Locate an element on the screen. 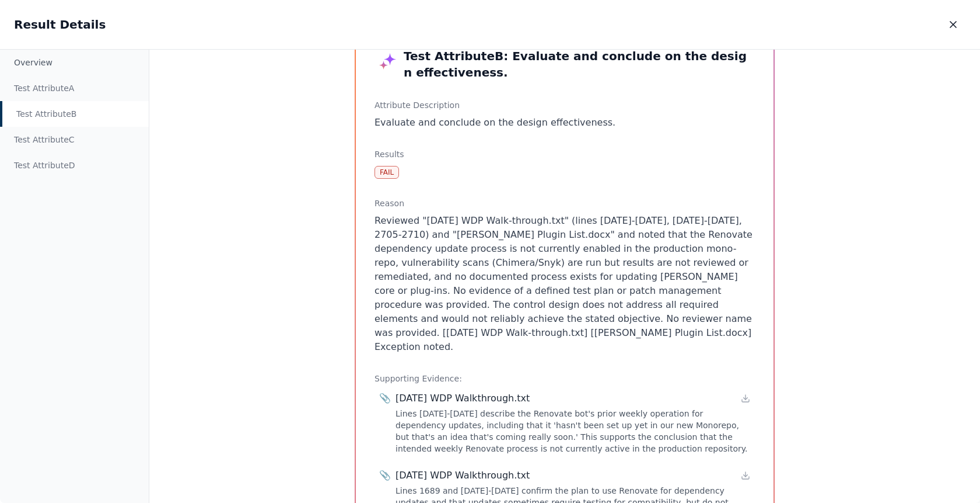 This screenshot has height=503, width=980. p: Evaluate and conclude on the design effectiveness. is located at coordinates (565, 123).